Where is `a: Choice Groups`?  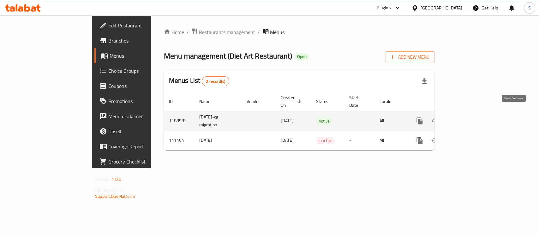
a: Choice Groups is located at coordinates (138, 71).